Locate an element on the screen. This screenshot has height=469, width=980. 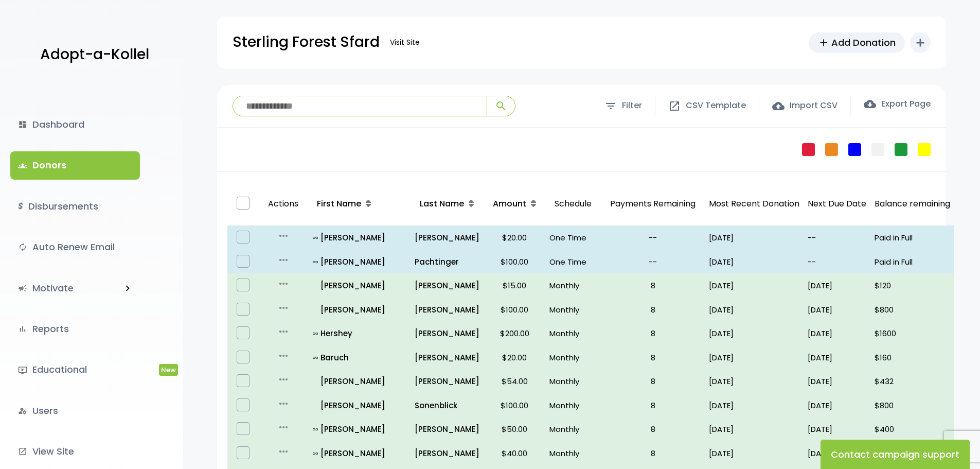
p: Payments Remaining is located at coordinates (653, 204).